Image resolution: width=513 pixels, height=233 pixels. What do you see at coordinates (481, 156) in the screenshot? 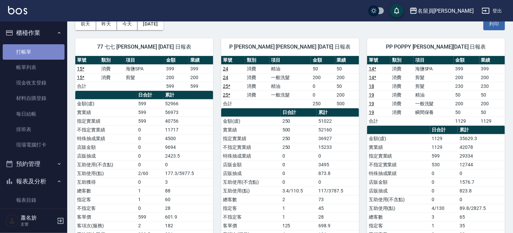
I see `td: 29334` at bounding box center [481, 156].